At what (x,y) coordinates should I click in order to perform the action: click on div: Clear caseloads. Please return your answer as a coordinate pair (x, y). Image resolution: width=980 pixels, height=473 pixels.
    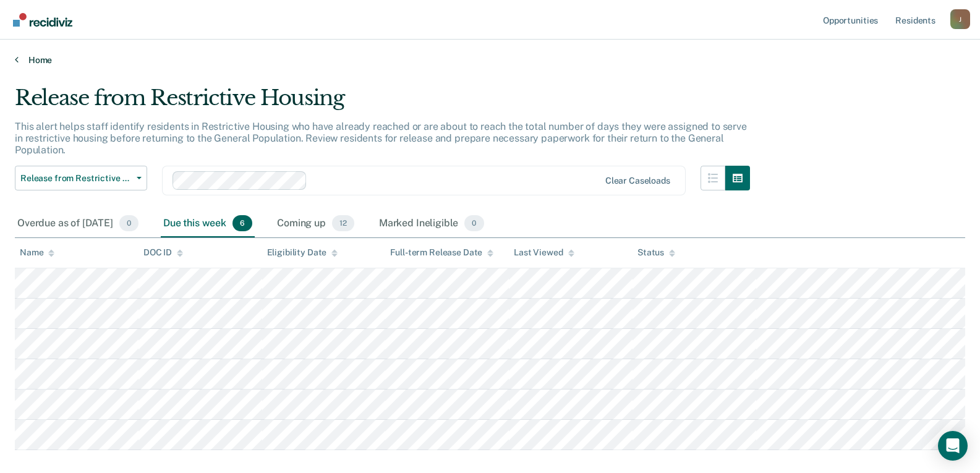
    Looking at the image, I should click on (638, 180).